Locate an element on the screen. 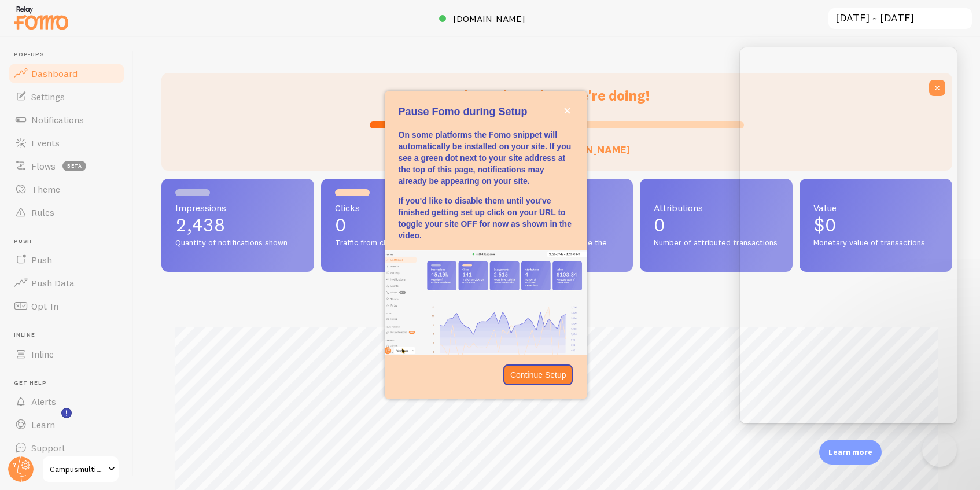 Image resolution: width=980 pixels, height=490 pixels. span: Get Help is located at coordinates (70, 383).